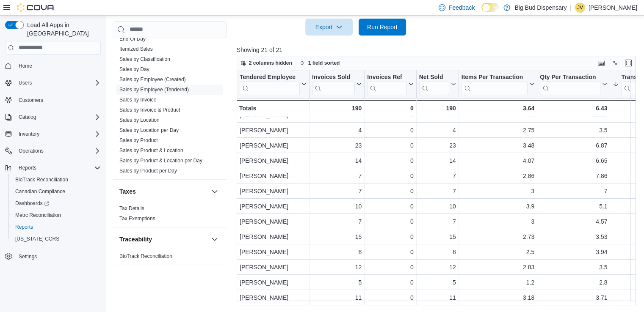  I want to click on h3: Taxes, so click(127, 192).